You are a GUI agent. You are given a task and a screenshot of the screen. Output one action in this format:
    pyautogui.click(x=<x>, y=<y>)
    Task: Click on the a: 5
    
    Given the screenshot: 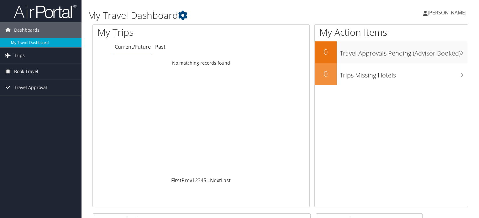 What is the action you would take?
    pyautogui.click(x=205, y=180)
    